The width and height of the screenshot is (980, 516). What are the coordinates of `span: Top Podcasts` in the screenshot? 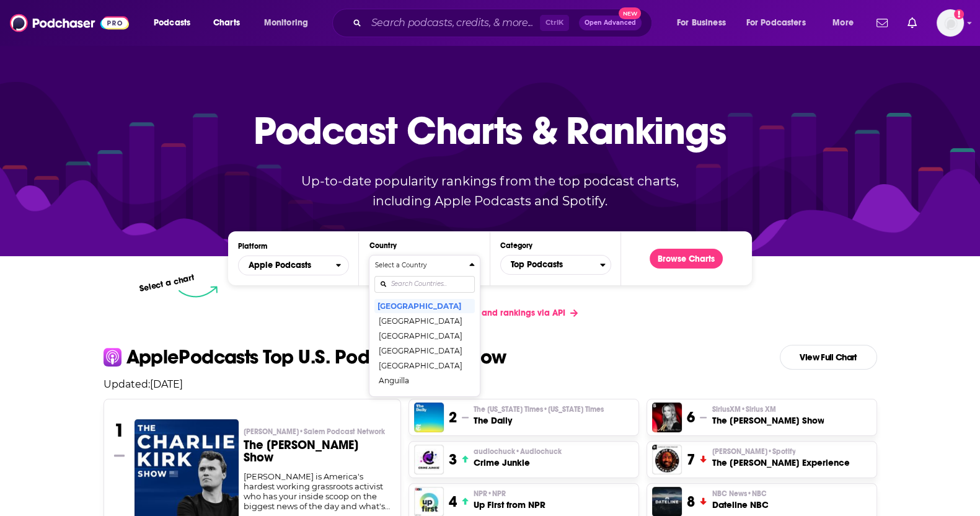 It's located at (551, 265).